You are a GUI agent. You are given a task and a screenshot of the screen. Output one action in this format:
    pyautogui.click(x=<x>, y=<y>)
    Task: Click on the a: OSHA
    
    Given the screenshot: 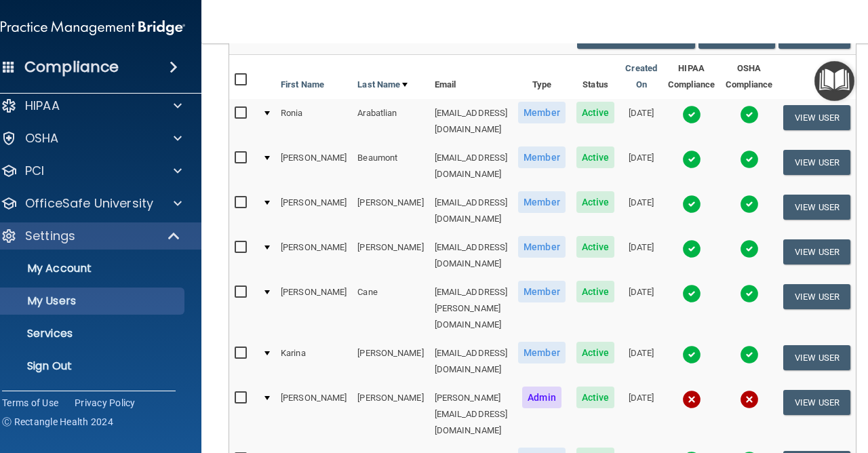 What is the action you would take?
    pyautogui.click(x=91, y=138)
    